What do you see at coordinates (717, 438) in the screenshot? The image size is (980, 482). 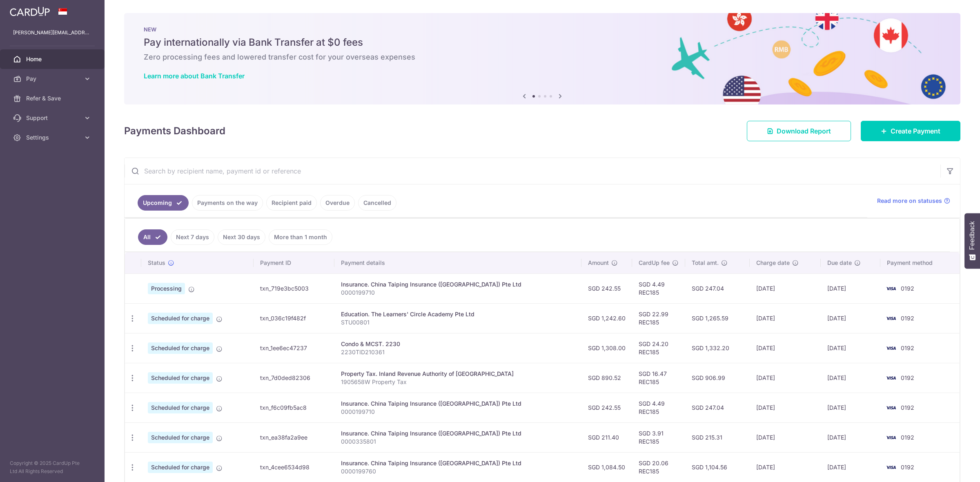 I see `td: SGD 215.31` at bounding box center [717, 438].